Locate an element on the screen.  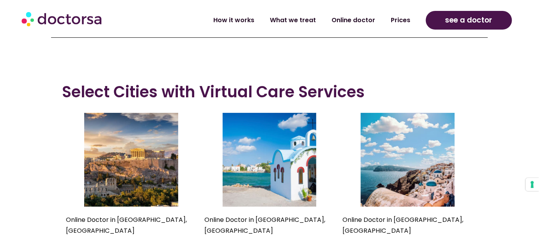
a: How it works is located at coordinates (234, 20).